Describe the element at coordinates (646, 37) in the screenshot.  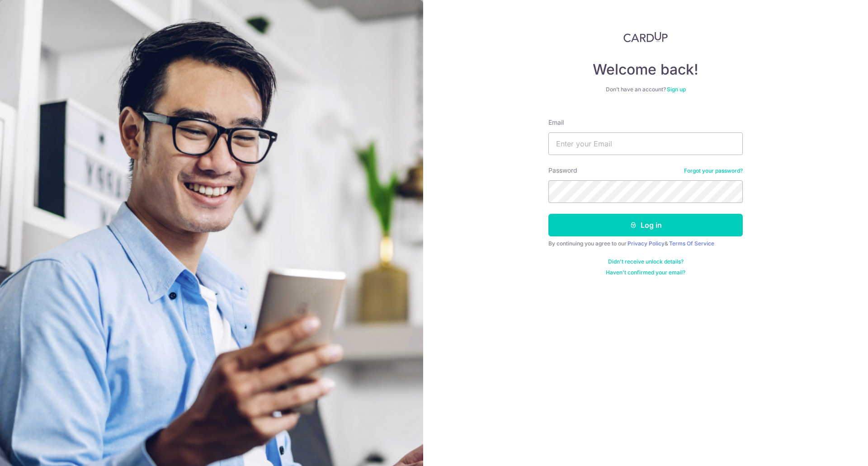
I see `img: CardUp Logo` at that location.